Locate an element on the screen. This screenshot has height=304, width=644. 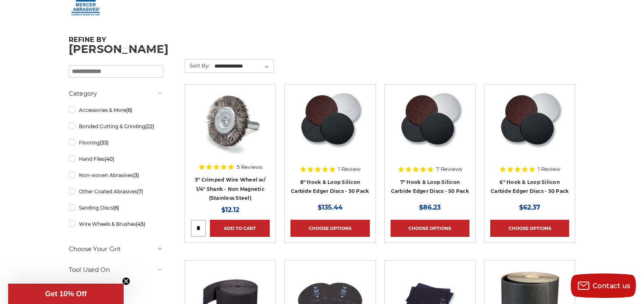
span: 5 Reviews is located at coordinates (249, 167).